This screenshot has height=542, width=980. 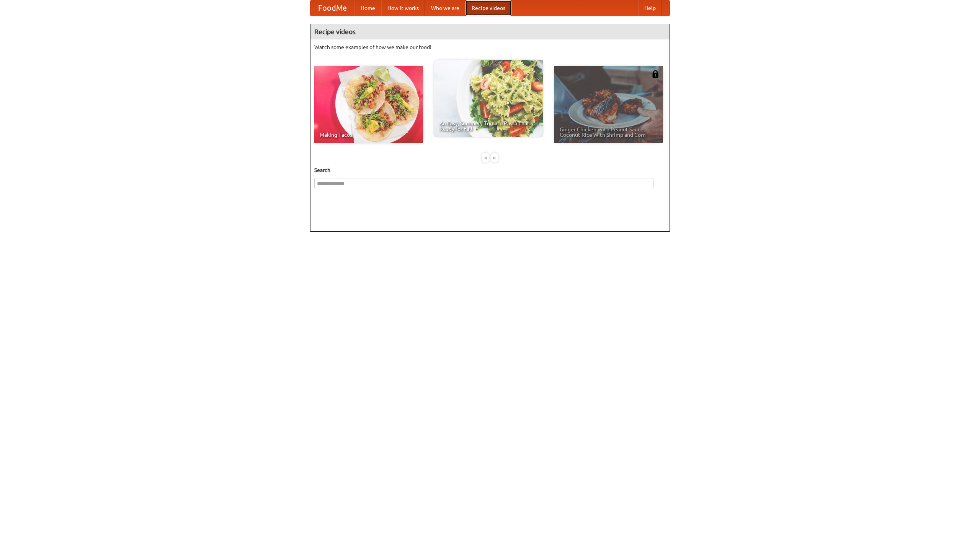 I want to click on a: Home, so click(x=368, y=8).